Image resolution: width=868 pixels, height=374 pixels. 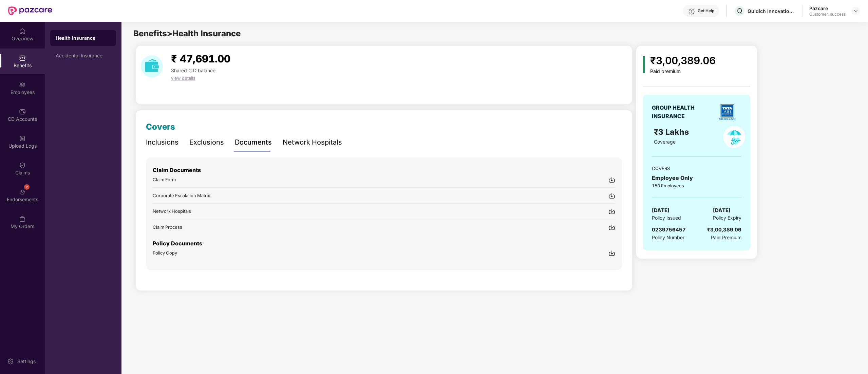 I want to click on img: svg+xml;base64,PHN2ZyBpZD0iRW1wbG95ZWVzIiB4bWxucz0iaHR0cDovL3d3dy53My5vcmcvMjAwMC9zdmciIHdpZHRoPS..., so click(x=22, y=85).